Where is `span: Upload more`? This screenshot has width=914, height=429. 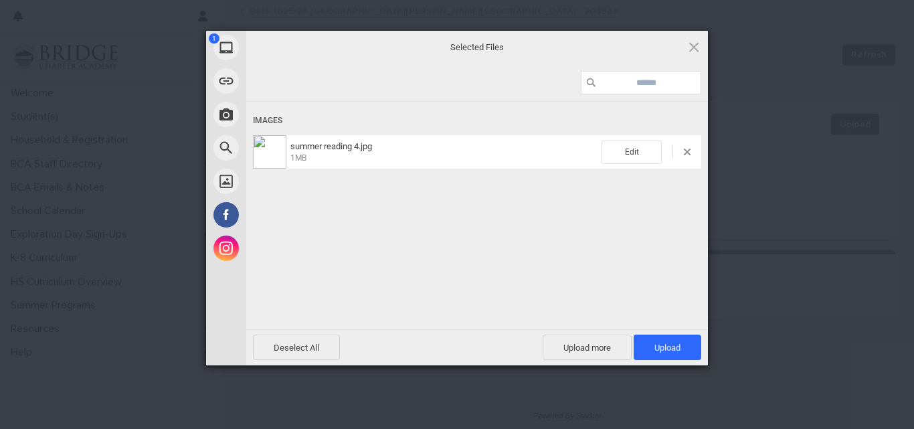 span: Upload more is located at coordinates (587, 347).